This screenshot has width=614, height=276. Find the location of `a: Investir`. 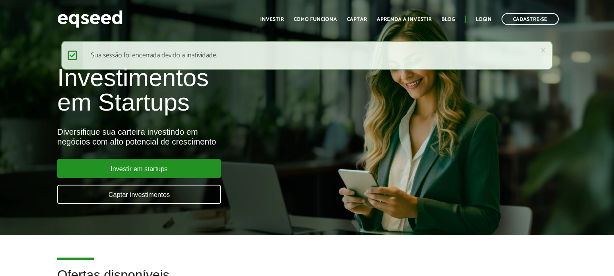

a: Investir is located at coordinates (272, 19).